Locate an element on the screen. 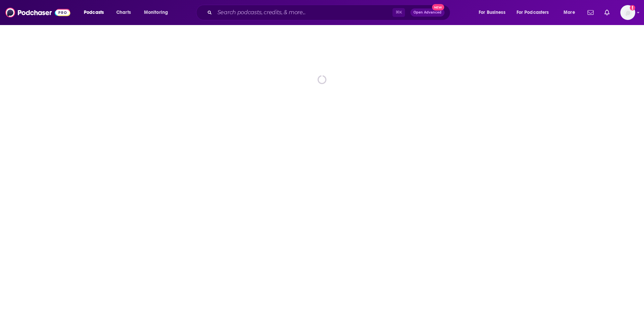  span: Podcasts is located at coordinates (94, 12).